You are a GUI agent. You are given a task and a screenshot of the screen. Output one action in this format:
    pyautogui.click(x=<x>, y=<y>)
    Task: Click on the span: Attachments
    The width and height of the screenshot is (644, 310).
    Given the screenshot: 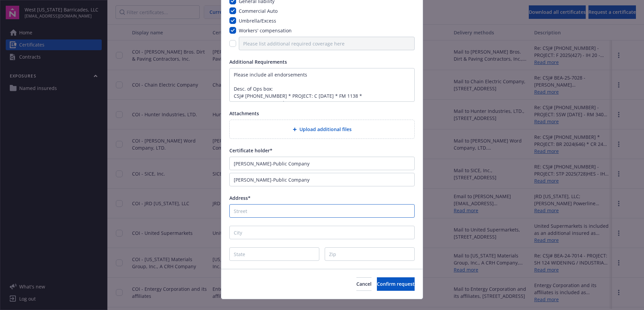 What is the action you would take?
    pyautogui.click(x=245, y=113)
    